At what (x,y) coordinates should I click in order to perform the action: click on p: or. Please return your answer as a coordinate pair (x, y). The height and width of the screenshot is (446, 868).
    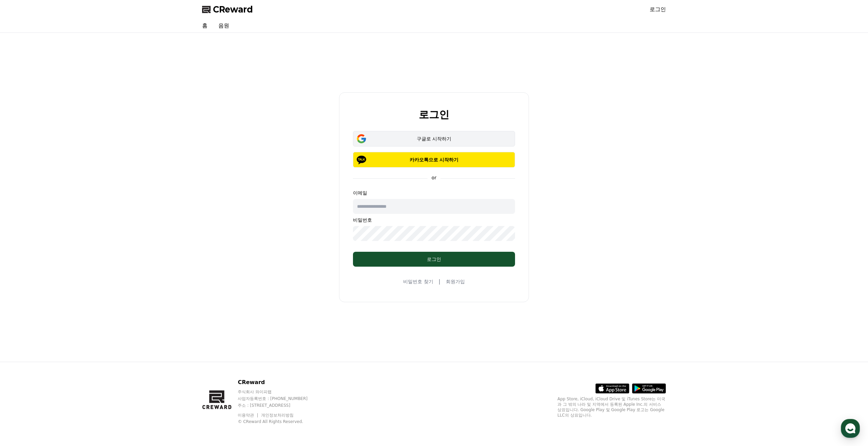
    Looking at the image, I should click on (434, 178).